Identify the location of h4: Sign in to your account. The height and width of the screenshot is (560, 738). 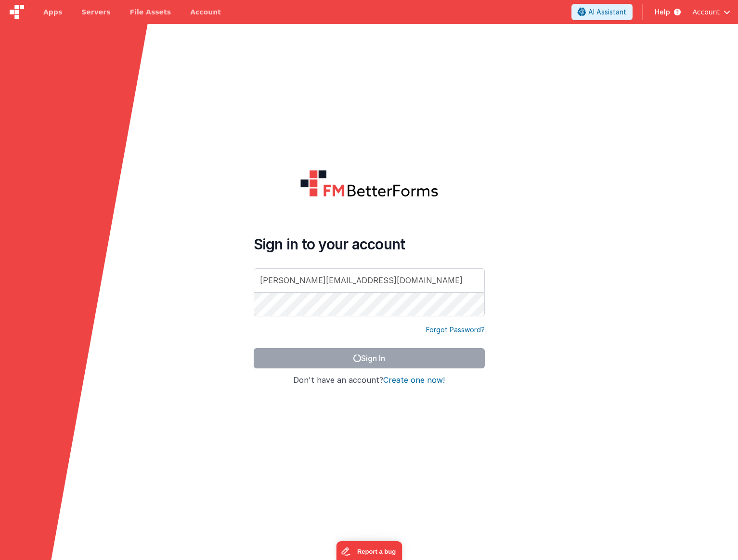
(369, 244).